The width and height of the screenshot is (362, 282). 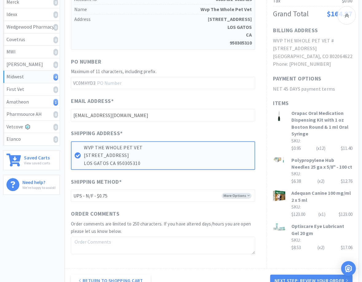 I want to click on p: WVP THE WHOLE PET VET, so click(x=168, y=148).